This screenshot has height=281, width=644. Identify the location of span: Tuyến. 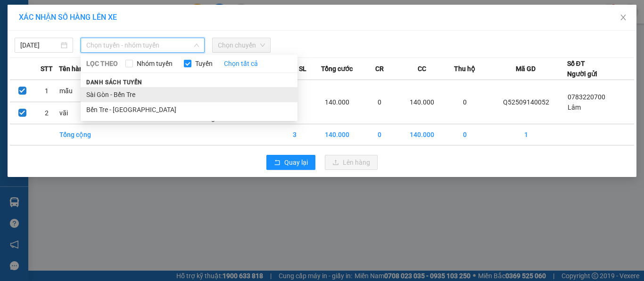
(204, 63).